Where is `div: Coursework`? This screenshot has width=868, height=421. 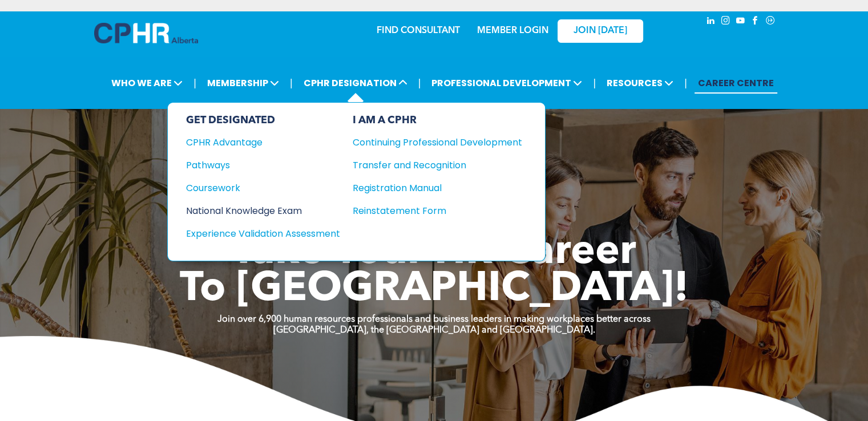 div: Coursework is located at coordinates (255, 188).